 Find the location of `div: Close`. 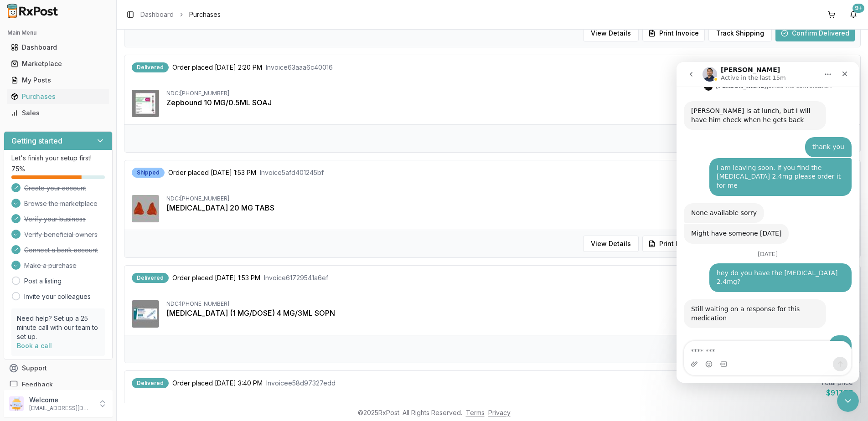

div: Close is located at coordinates (168, 12).